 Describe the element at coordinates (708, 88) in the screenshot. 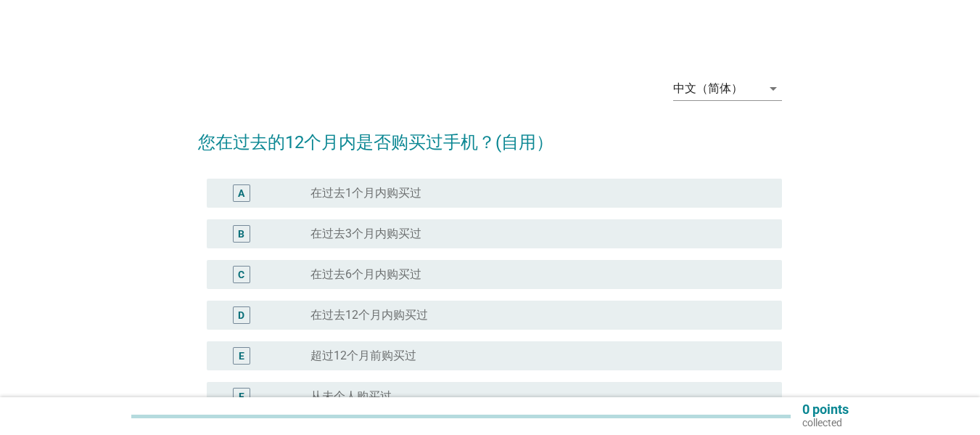

I see `div: 中文（简体）` at that location.